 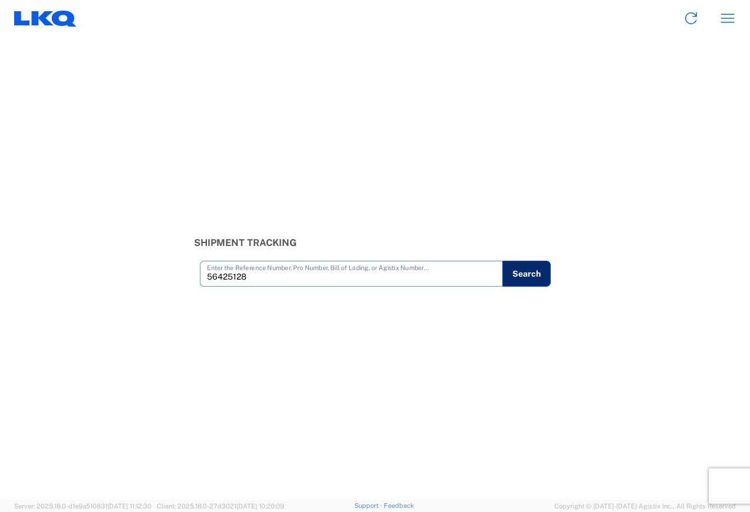 I want to click on a: Feedback, so click(x=398, y=505).